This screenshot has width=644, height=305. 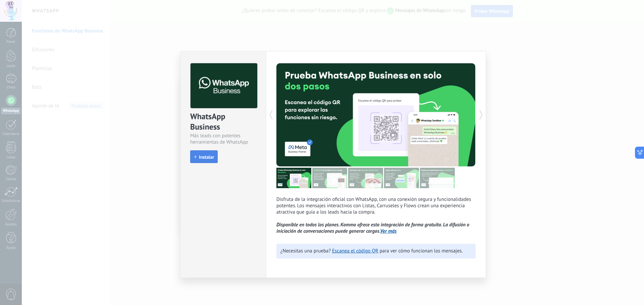 What do you see at coordinates (437, 178) in the screenshot?
I see `img: tour_image_cc377002d0016b7ebaeb4dbe65cb2175.png` at bounding box center [437, 178].